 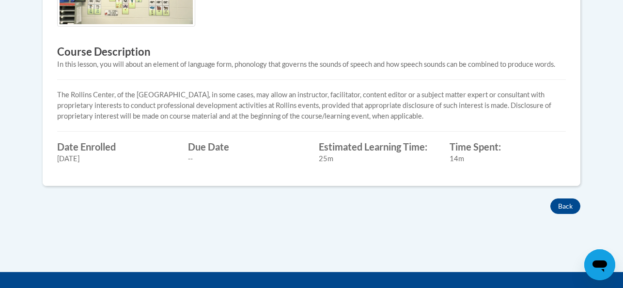 What do you see at coordinates (377, 159) in the screenshot?
I see `div: 25m` at bounding box center [377, 159].